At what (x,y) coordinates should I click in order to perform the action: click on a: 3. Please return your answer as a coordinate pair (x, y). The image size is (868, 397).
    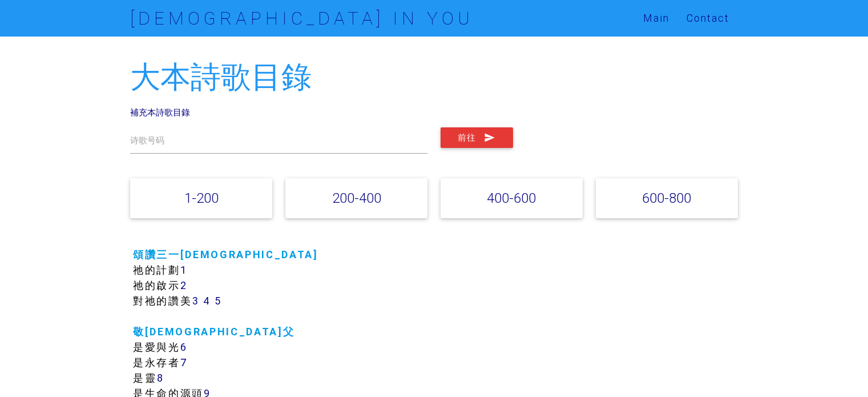
    Looking at the image, I should click on (196, 301).